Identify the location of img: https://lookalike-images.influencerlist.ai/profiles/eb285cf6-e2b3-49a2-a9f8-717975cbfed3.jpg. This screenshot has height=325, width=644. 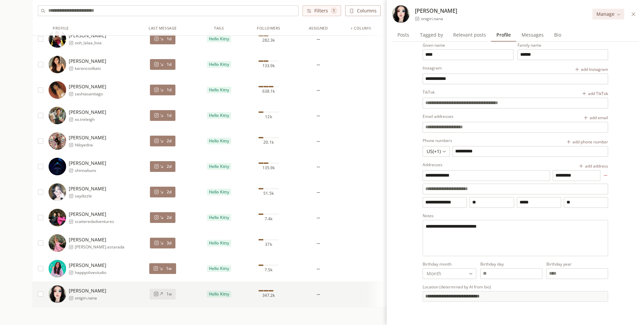
(57, 217).